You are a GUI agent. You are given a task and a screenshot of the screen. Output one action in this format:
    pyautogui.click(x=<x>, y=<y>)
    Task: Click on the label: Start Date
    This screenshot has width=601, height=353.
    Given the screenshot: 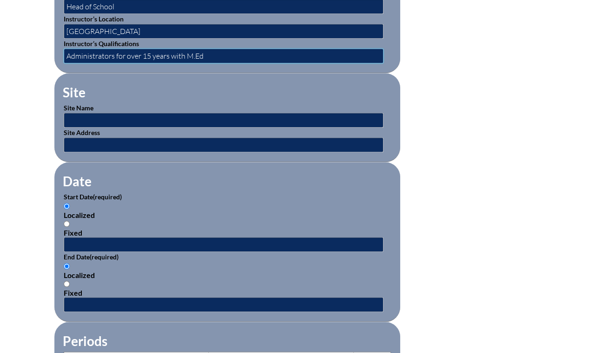 What is the action you would take?
    pyautogui.click(x=93, y=196)
    